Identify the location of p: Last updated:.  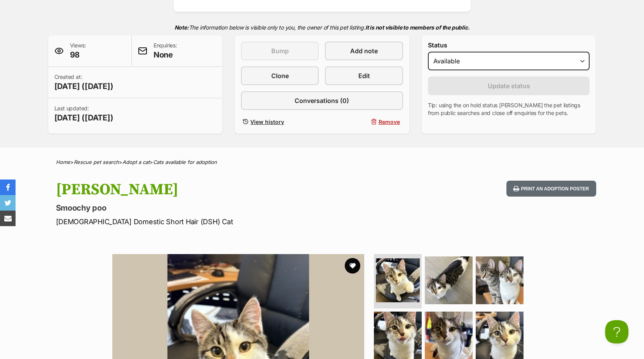
(84, 114).